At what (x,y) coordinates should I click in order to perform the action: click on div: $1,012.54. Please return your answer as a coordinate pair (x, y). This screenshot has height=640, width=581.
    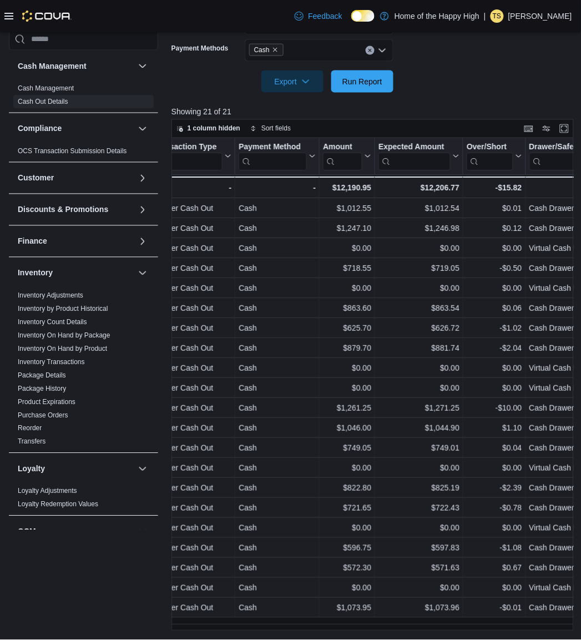
    Looking at the image, I should click on (419, 209).